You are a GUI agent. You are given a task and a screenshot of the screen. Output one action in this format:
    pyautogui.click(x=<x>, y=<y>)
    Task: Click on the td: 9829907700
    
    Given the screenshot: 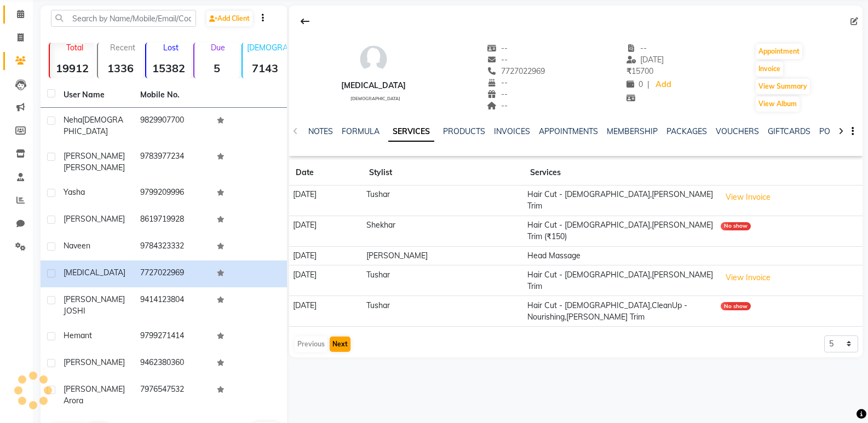 What is the action you would take?
    pyautogui.click(x=172, y=126)
    